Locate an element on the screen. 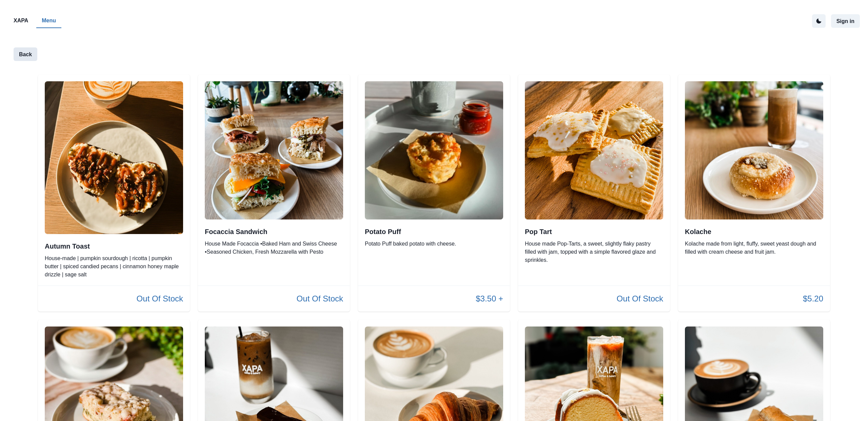 This screenshot has height=421, width=868. div: Potato PuffPotato Puff baked potato with cheese.$3.50 + is located at coordinates (434, 193).